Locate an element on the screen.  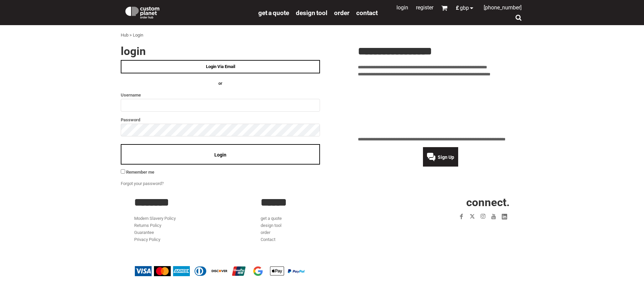
a: Hub is located at coordinates (124, 35).